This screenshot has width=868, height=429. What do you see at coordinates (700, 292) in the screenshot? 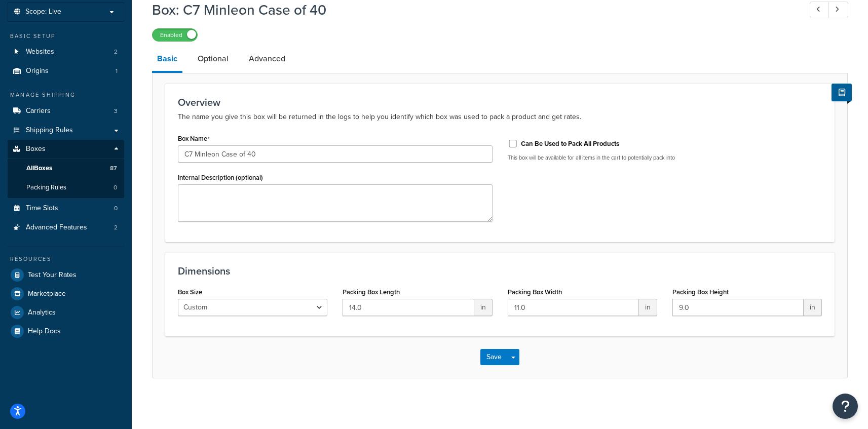
I see `label: Packing Box Height` at bounding box center [700, 292].